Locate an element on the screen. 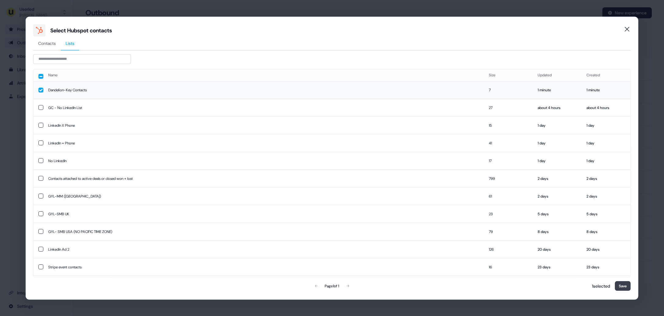 This screenshot has width=664, height=316. td: Oscilar (Tier 1 Contacts) is located at coordinates (264, 284).